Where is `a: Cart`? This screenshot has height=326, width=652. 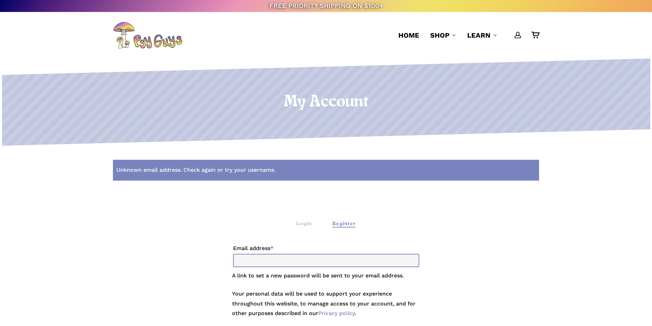
a: Cart is located at coordinates (535, 35).